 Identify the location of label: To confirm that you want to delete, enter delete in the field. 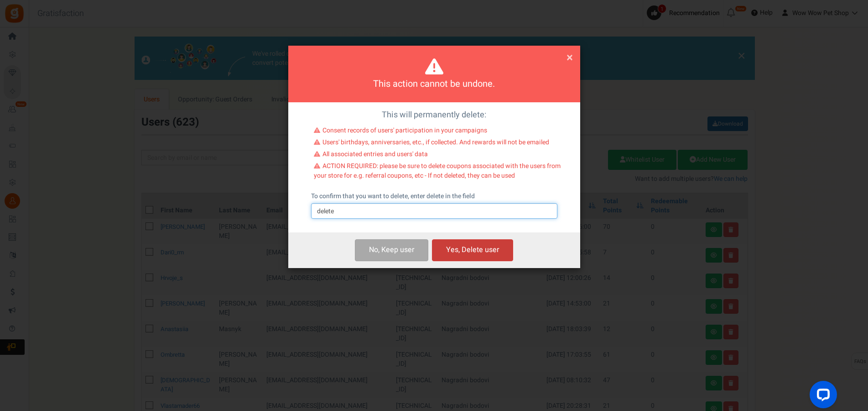
(392, 197).